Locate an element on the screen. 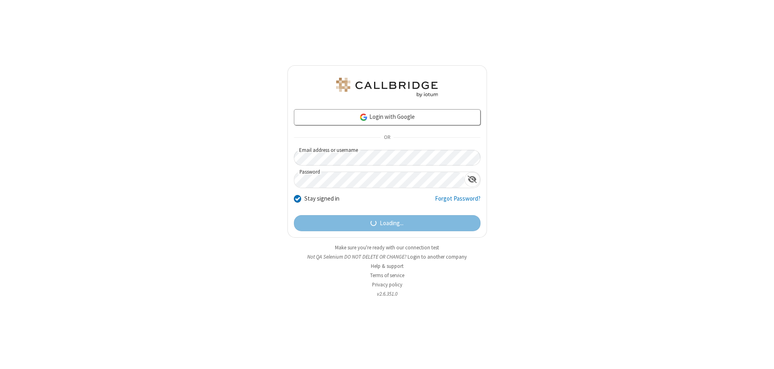 Image resolution: width=774 pixels, height=369 pixels. input: Password is located at coordinates (379, 180).